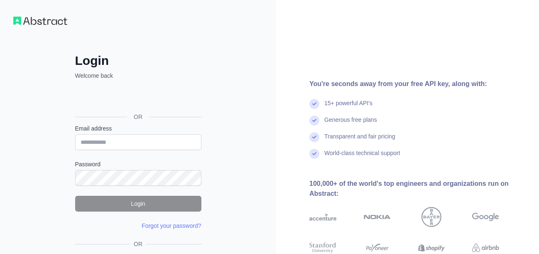 This screenshot has width=539, height=254. I want to click on div: You're seconds away from your free API key, along with:, so click(418, 84).